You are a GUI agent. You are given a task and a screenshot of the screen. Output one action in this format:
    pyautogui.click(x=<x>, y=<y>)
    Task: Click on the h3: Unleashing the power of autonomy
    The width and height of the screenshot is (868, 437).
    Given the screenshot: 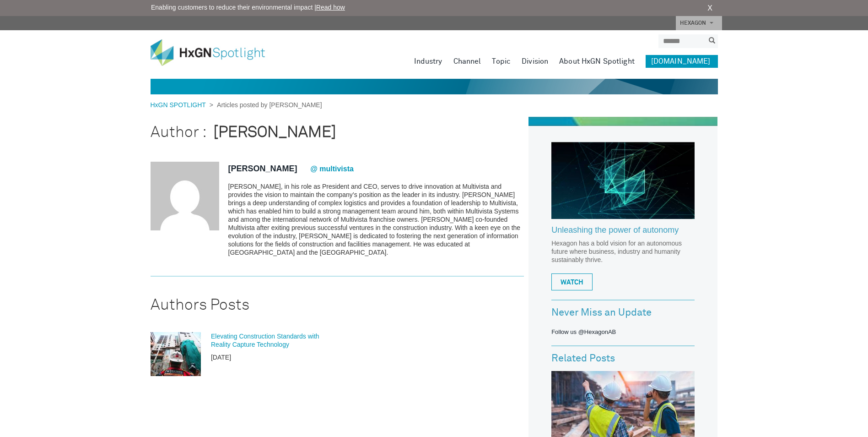 What is the action you would take?
    pyautogui.click(x=623, y=233)
    